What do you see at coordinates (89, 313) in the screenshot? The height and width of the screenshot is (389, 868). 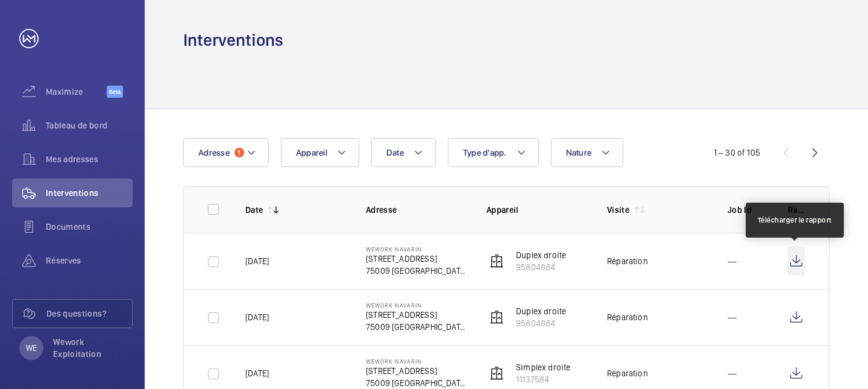 I see `span: Des questions?` at bounding box center [89, 313].